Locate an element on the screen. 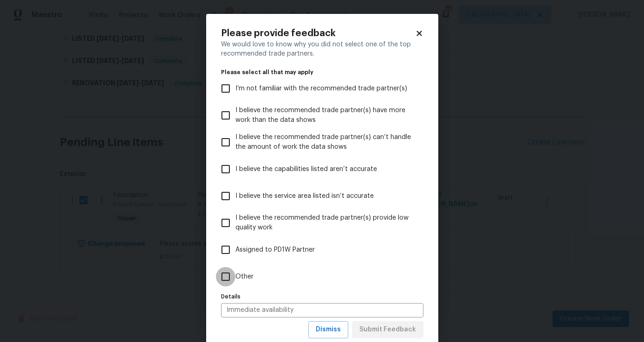  span: Dismiss is located at coordinates (328, 329).